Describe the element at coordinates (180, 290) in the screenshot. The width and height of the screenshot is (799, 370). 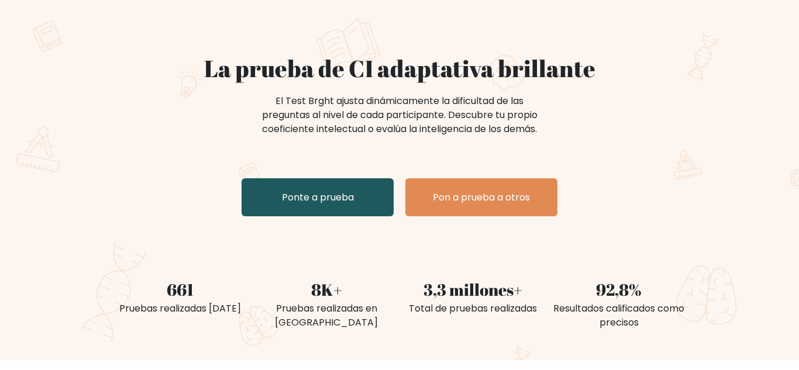
I see `font: 661` at that location.